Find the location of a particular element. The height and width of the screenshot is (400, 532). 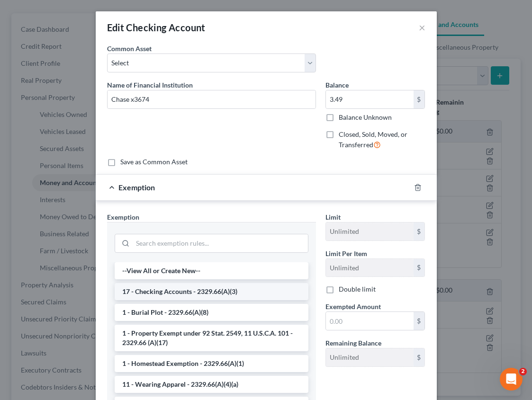

li: 1 - Burial Plot - 2329.66(A)(8) is located at coordinates (212, 313).